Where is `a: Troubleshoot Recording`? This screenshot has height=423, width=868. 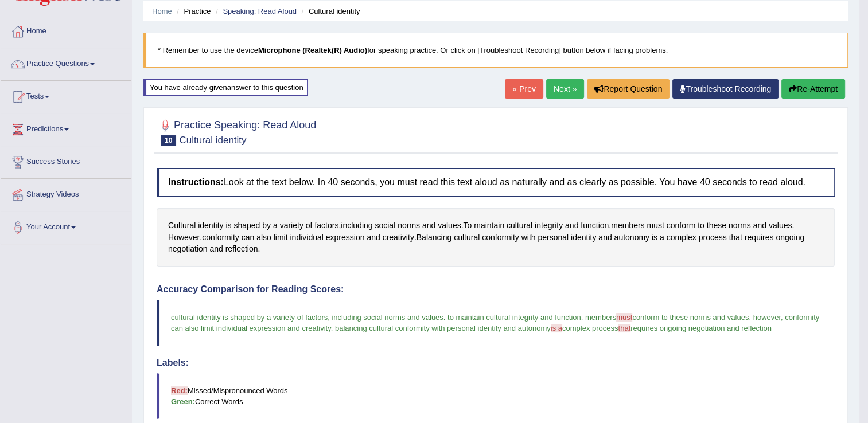
a: Troubleshoot Recording is located at coordinates (725, 89).